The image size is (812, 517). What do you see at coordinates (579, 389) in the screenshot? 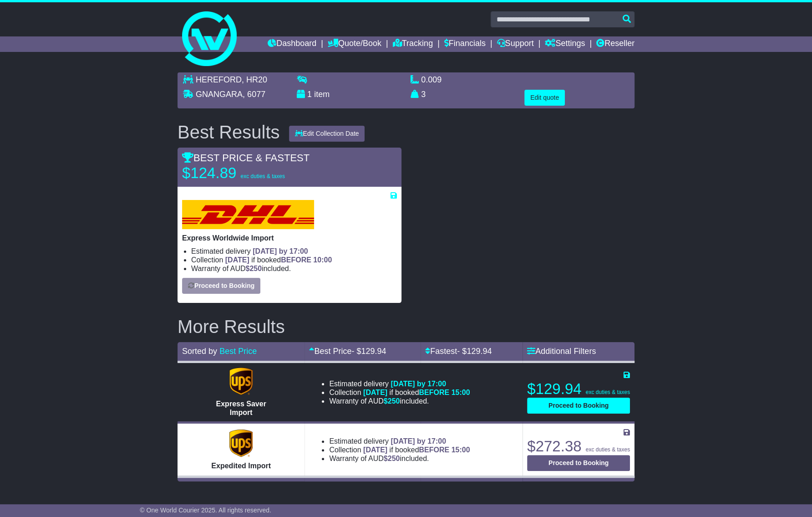
I see `p: $129.94` at bounding box center [579, 389].